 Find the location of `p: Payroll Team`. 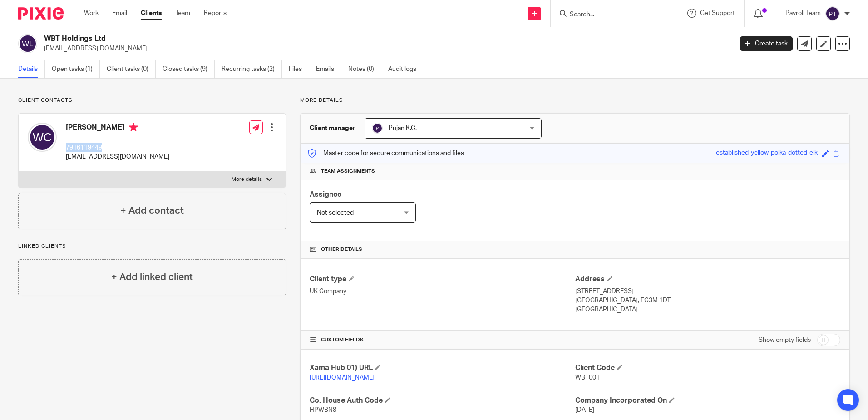

p: Payroll Team is located at coordinates (804, 13).